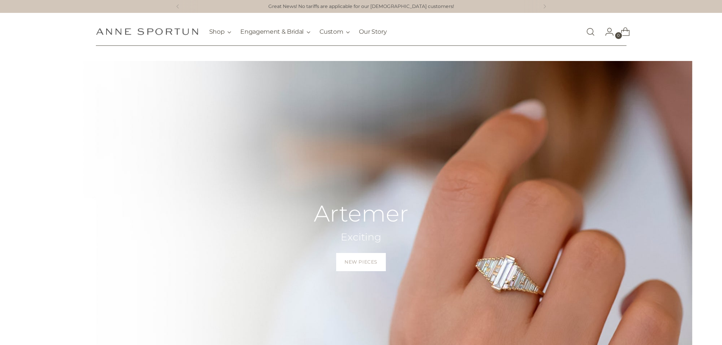 This screenshot has width=722, height=345. I want to click on h2: Exciting, so click(361, 237).